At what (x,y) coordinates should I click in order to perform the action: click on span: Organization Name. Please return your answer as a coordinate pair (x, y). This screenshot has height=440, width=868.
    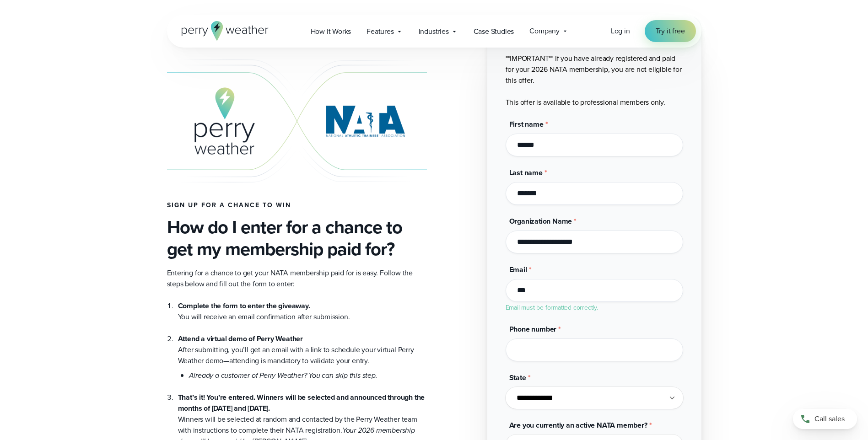
    Looking at the image, I should click on (540, 221).